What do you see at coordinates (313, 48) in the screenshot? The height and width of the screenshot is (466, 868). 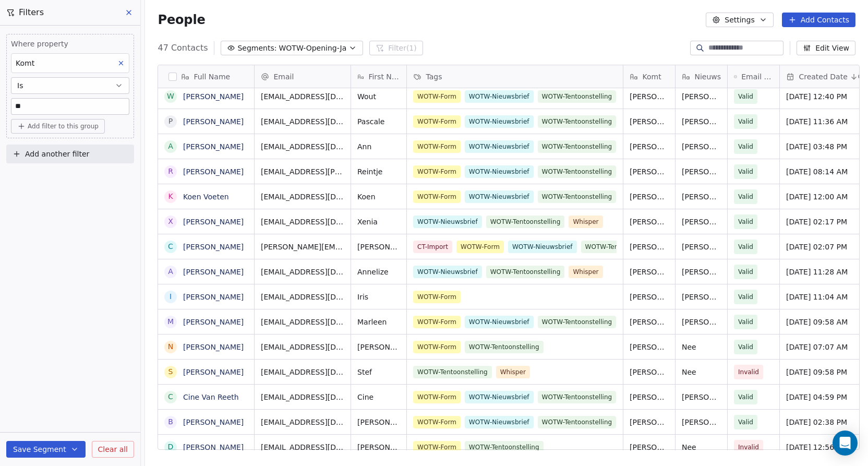 I see `span: WOTW-Opening-Ja` at bounding box center [313, 48].